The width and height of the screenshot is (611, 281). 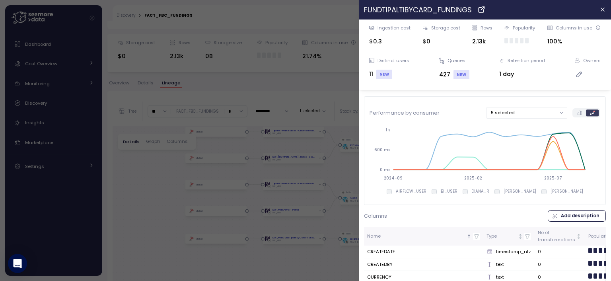 What do you see at coordinates (381, 252) in the screenshot?
I see `div: CREATEDATE` at bounding box center [381, 252].